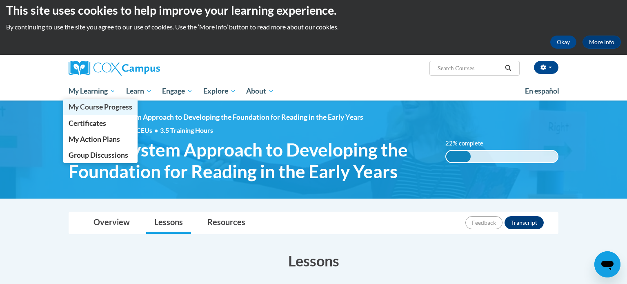 Image resolution: width=627 pixels, height=284 pixels. I want to click on p: By continuing to use the site you agree to our use of cookies. Use the ‘More info’ button to read..., so click(314, 27).